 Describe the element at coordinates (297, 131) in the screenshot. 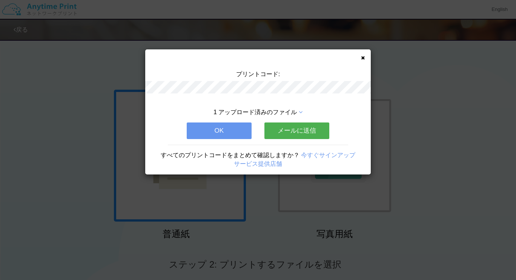

I see `button: メールに送信` at that location.